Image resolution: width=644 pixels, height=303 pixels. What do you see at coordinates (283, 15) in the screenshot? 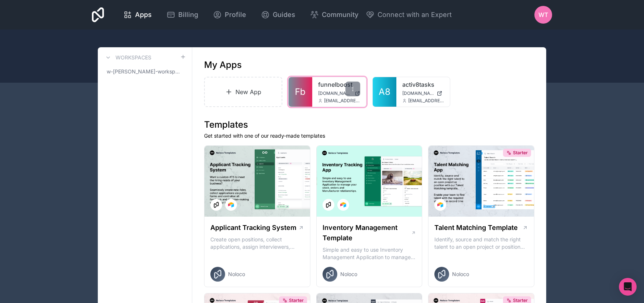
I see `span: Guides` at bounding box center [283, 15].